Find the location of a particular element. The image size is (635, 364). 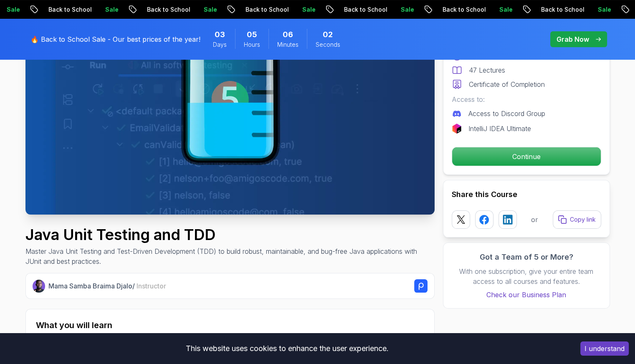

img: Nelson Djalo is located at coordinates (39, 286).